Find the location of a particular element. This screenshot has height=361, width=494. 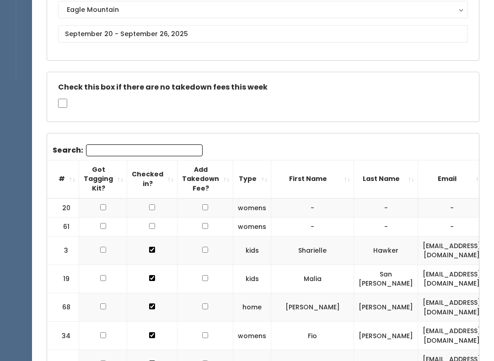

th: #: activate to sort column ascending is located at coordinates (63, 179).